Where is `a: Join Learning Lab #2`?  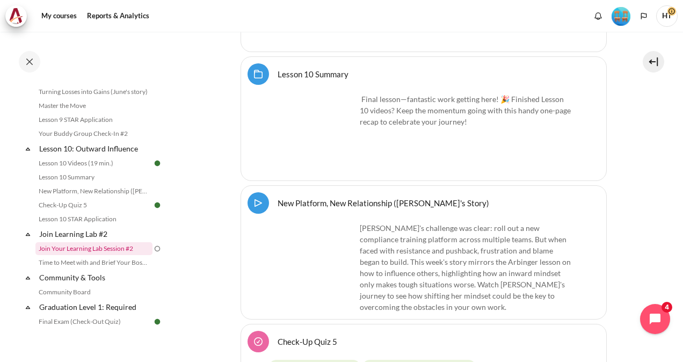
a: Join Learning Lab #2 is located at coordinates (95, 234).